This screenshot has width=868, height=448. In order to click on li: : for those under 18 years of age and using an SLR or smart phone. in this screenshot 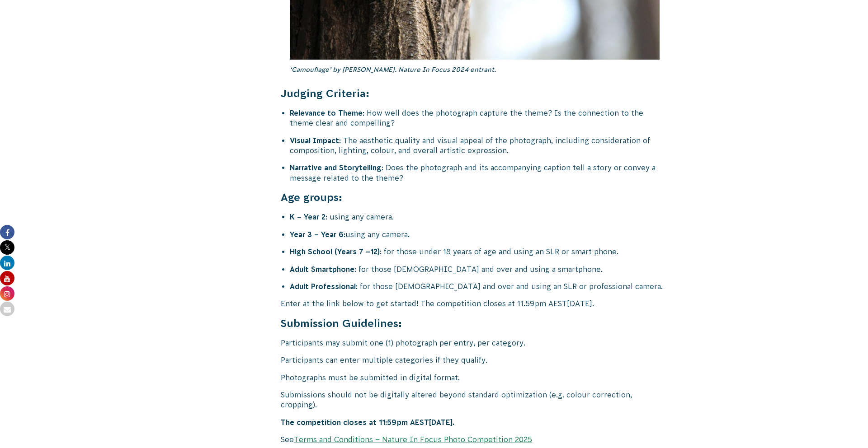, I will do `click(479, 252)`.